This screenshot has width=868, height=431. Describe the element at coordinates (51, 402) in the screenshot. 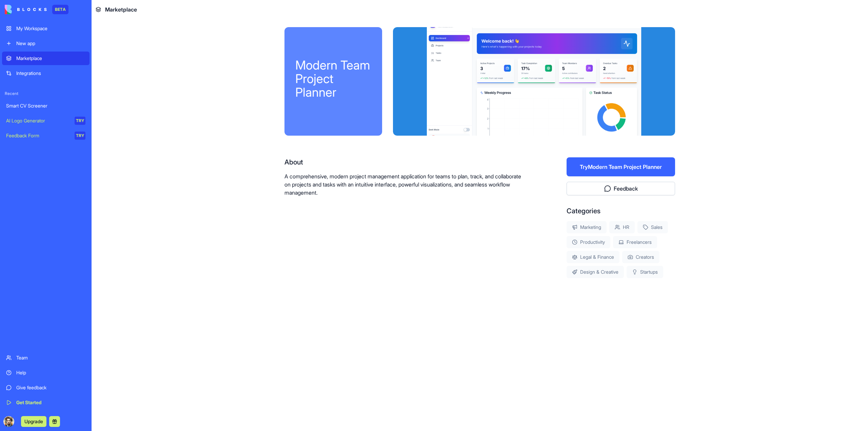

I see `div: Get Started` at that location.